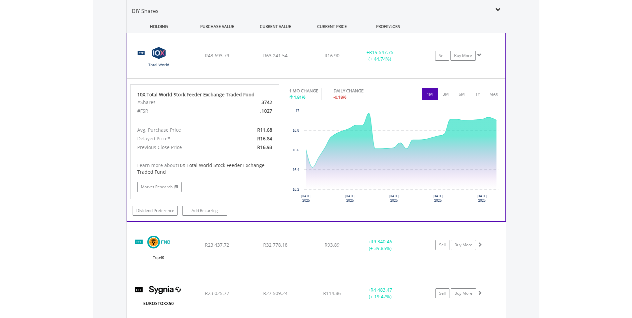  What do you see at coordinates (181, 147) in the screenshot?
I see `div: Previous Close Price` at bounding box center [181, 147].